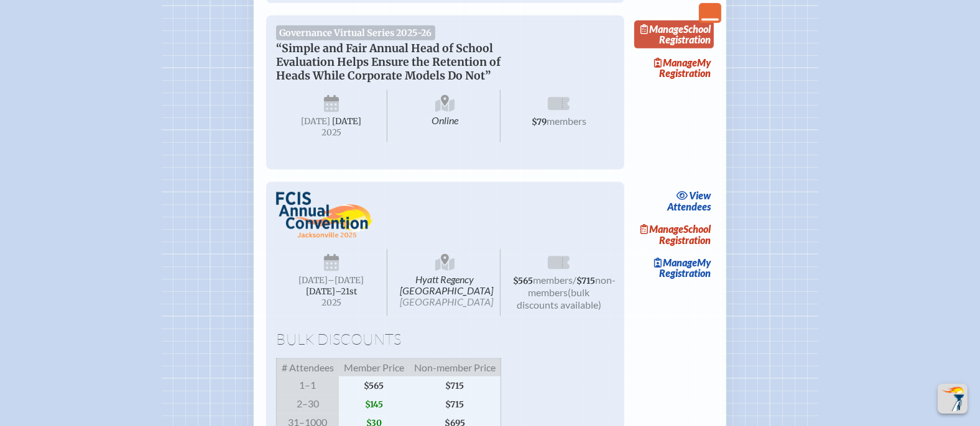 Image resolution: width=980 pixels, height=426 pixels. What do you see at coordinates (308, 404) in the screenshot?
I see `span: 2–30` at bounding box center [308, 404].